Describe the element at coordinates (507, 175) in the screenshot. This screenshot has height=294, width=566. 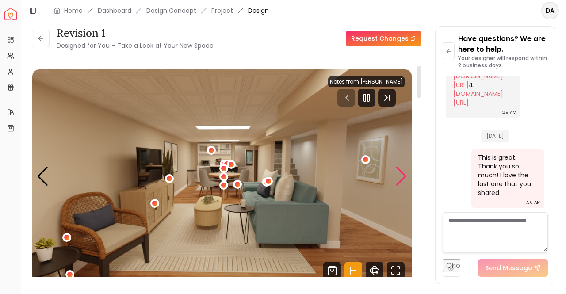
I see `div: This is great. Thank you so much! I love the last one that you shared.` at that location.